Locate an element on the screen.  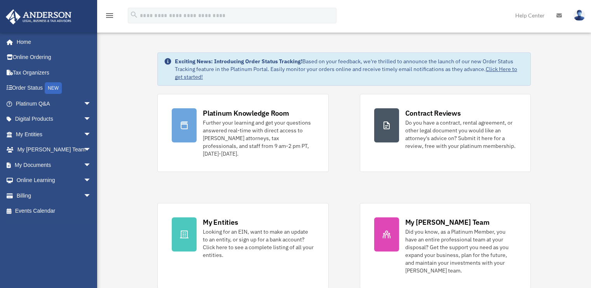
a: Online Learningarrow_drop_down is located at coordinates (54, 181).